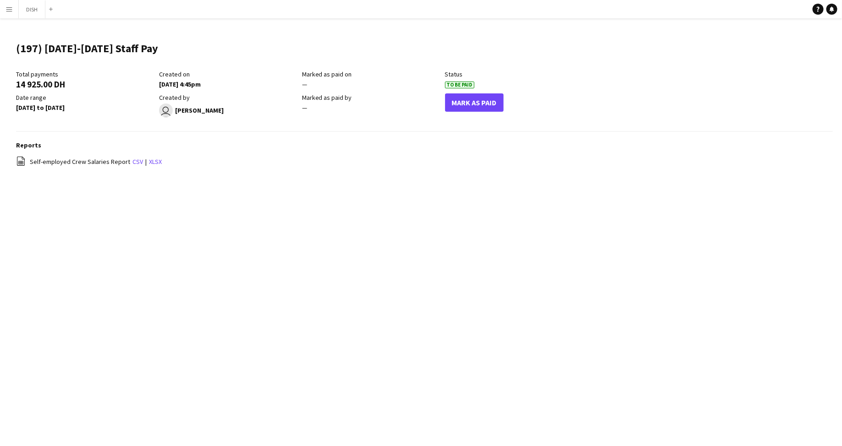  What do you see at coordinates (80, 162) in the screenshot?
I see `span: Self-employed Crew Salaries Report` at bounding box center [80, 162].